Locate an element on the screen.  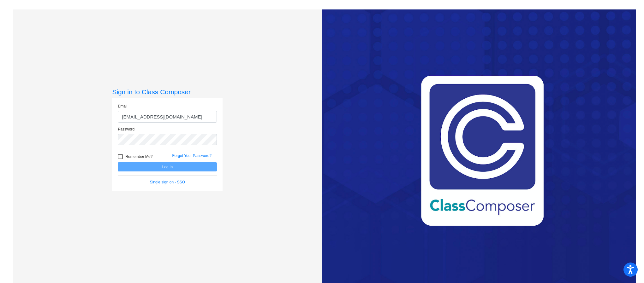
h3: Sign in to Class Composer is located at coordinates (167, 91).